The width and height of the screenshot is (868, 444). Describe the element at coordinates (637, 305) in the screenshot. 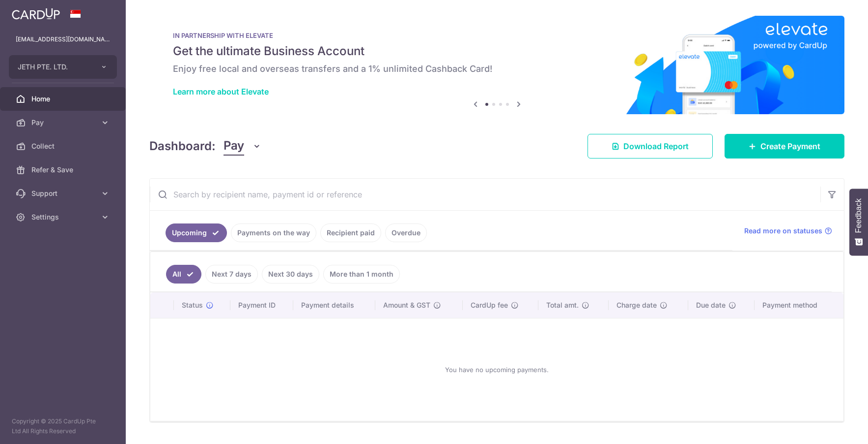

I see `span: Charge date` at that location.